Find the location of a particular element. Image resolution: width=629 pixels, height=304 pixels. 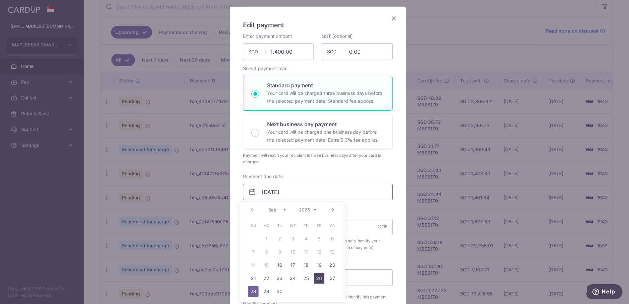

a: 27 is located at coordinates (332, 278).